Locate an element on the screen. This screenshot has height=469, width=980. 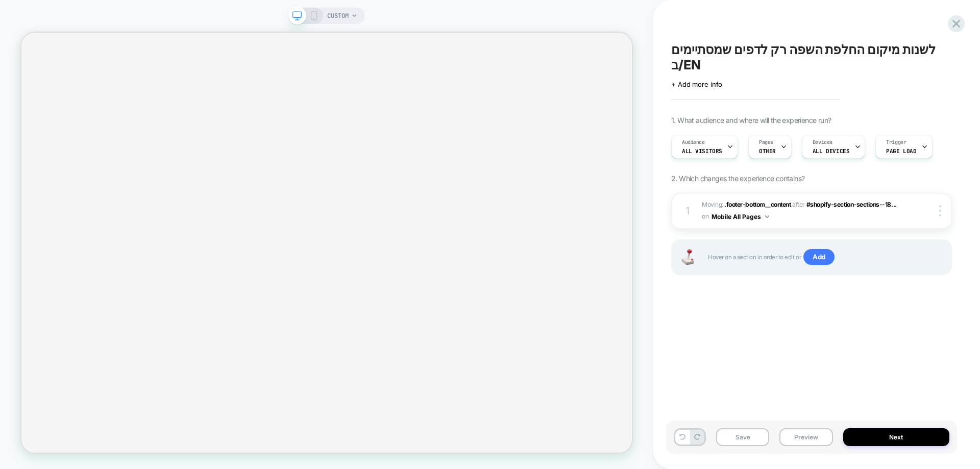
span: Hover on a section in order to edit or is located at coordinates (824, 257).